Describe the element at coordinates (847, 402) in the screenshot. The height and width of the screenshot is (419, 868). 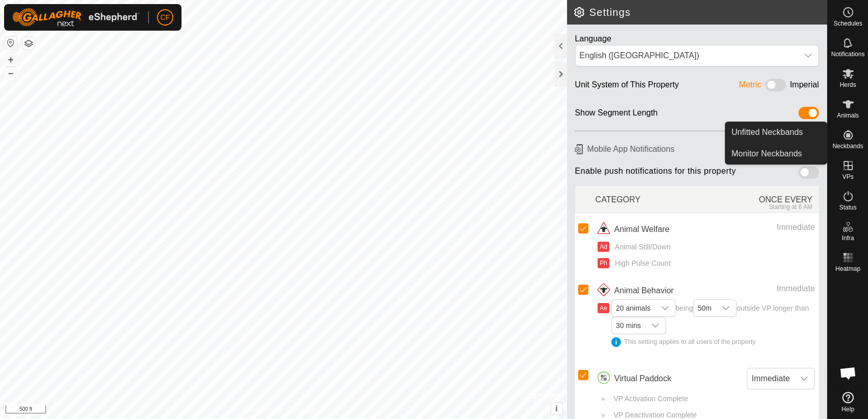
I see `a: Help` at that location.